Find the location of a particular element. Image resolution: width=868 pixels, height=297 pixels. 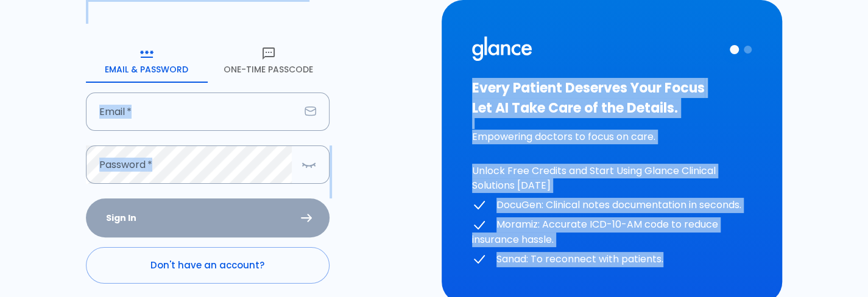

button: Email & Password is located at coordinates (147, 61).